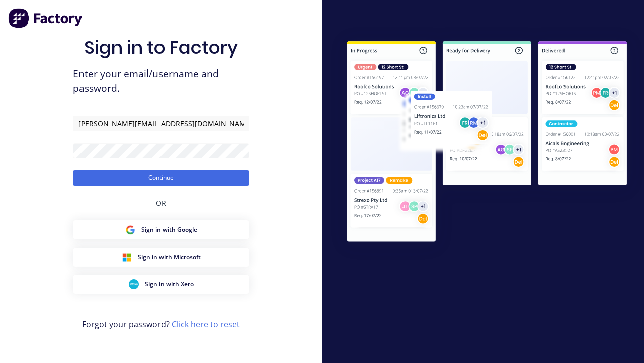 This screenshot has height=363, width=644. Describe the element at coordinates (206, 324) in the screenshot. I see `a: Click here to reset` at that location.